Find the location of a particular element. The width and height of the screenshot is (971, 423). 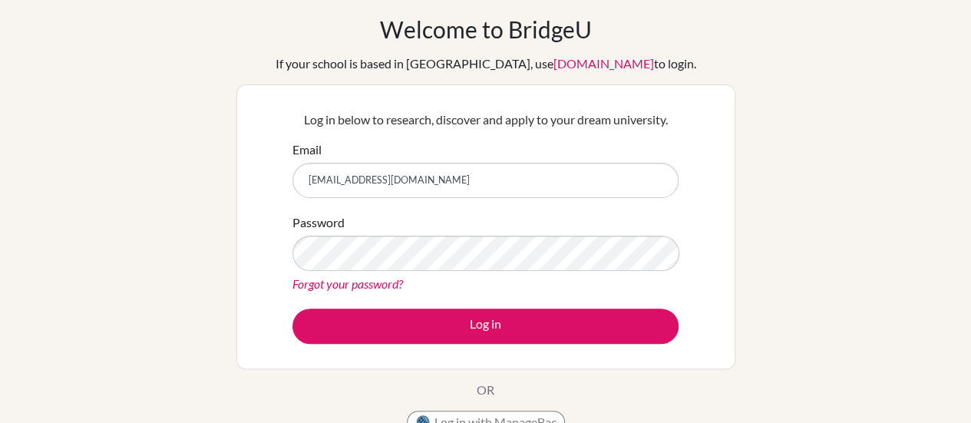

label: Email is located at coordinates (307, 150).